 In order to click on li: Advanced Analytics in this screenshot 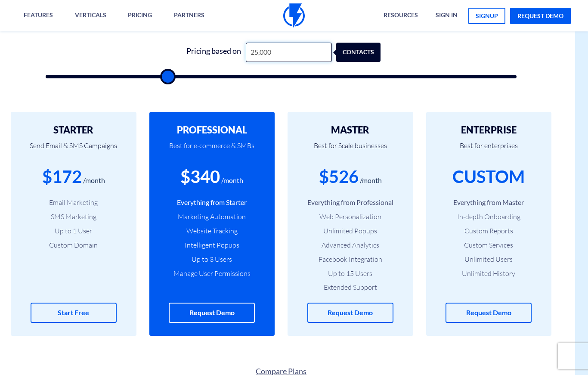, I will do `click(351, 245)`.